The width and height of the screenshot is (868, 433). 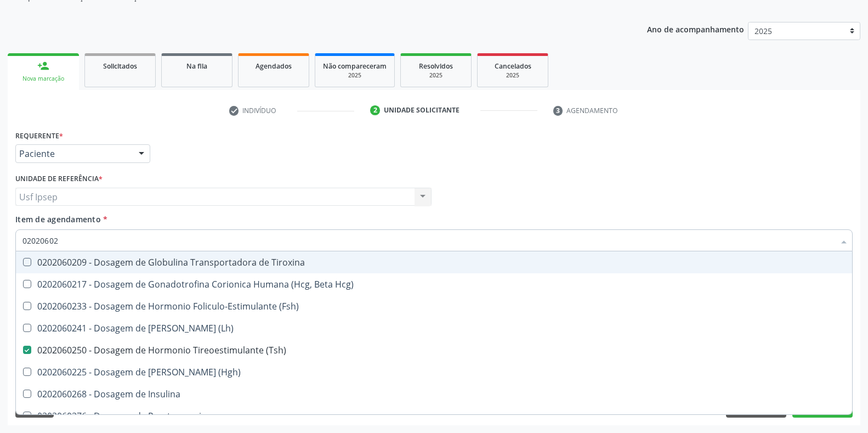 I want to click on div: person_add, so click(x=43, y=66).